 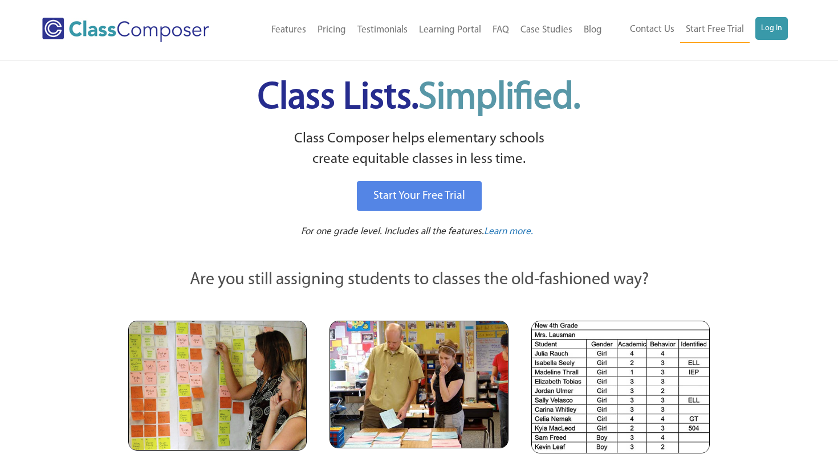 I want to click on span: Simplified., so click(x=499, y=98).